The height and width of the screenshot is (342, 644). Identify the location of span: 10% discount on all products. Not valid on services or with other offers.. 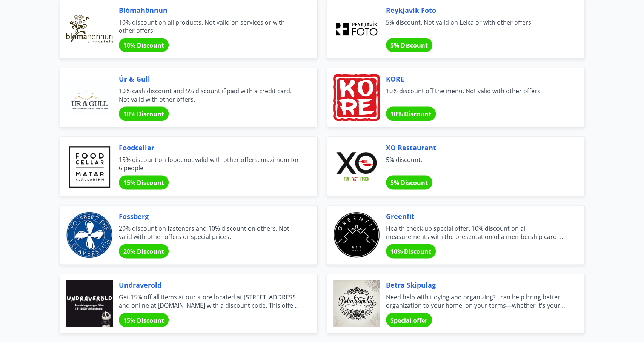
(209, 27).